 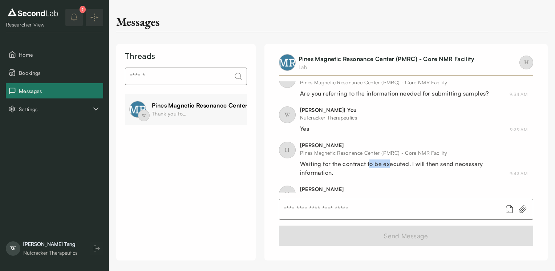 What do you see at coordinates (54, 91) in the screenshot?
I see `button: Messages` at bounding box center [54, 91].